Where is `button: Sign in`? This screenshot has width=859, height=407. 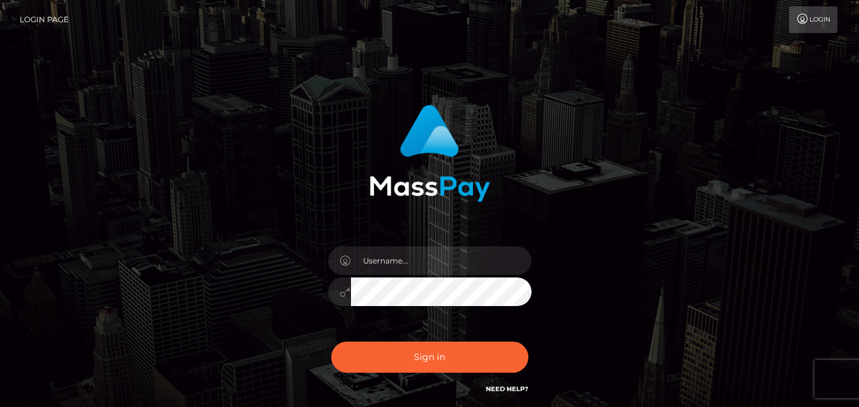
button: Sign in is located at coordinates (430, 357).